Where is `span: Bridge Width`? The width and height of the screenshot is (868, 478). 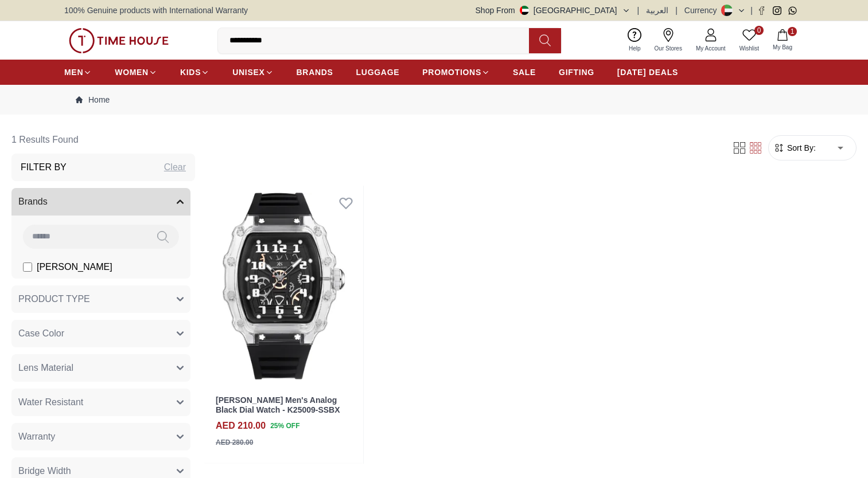 span: Bridge Width is located at coordinates (44, 471).